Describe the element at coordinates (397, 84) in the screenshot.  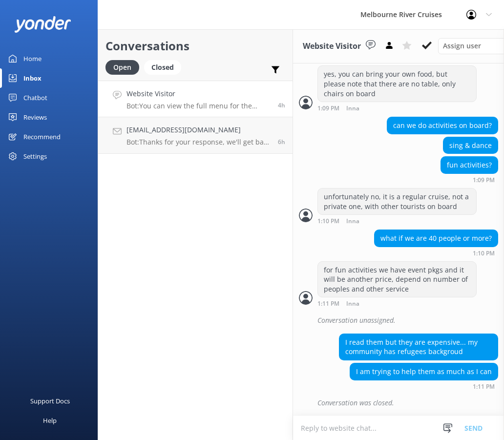
I see `div: yes, you can bring your own food, but please note that there are no table, only chairs on board` at that location.